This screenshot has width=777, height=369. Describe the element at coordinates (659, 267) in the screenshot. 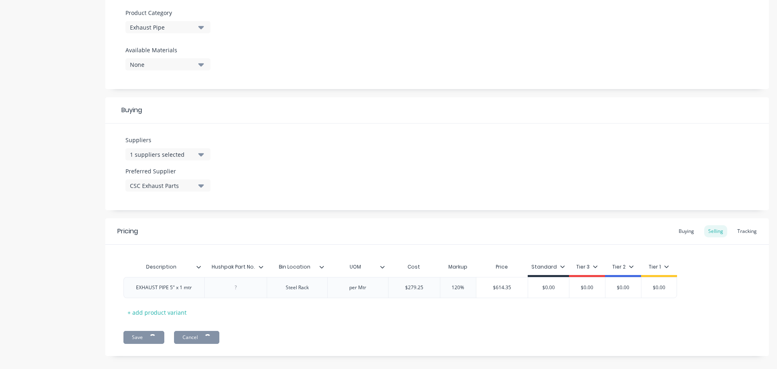

I see `div: Tier 1` at that location.